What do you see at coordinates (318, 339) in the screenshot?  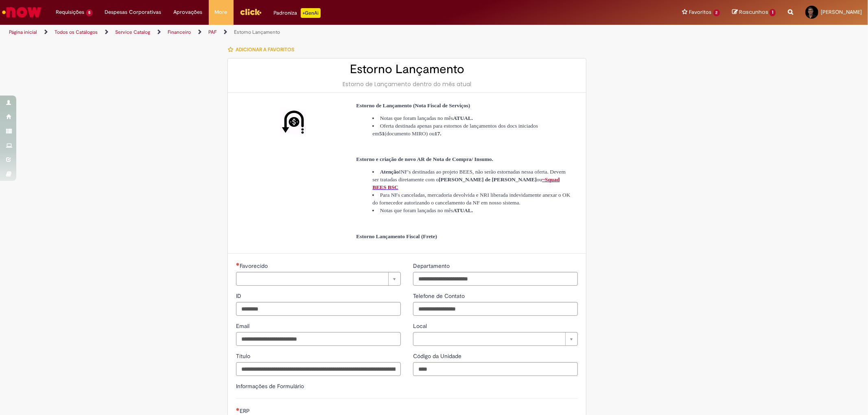 I see `input: Email` at bounding box center [318, 339].